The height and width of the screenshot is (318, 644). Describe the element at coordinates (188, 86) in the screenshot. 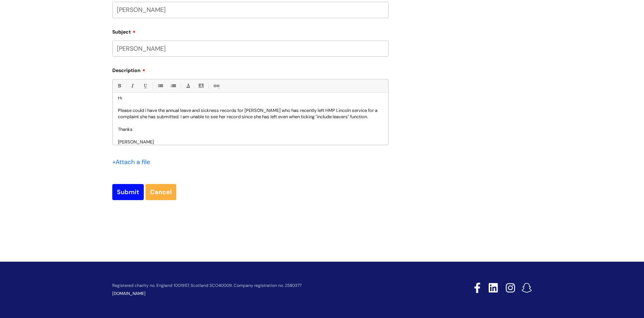

I see `a: Font Color` at that location.